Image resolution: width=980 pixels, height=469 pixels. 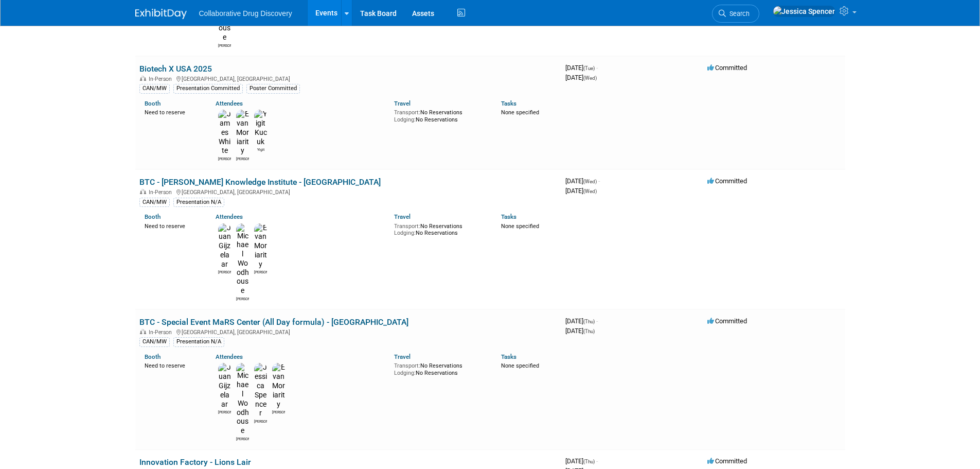 I want to click on div: Yigit Kucuk, so click(x=260, y=150).